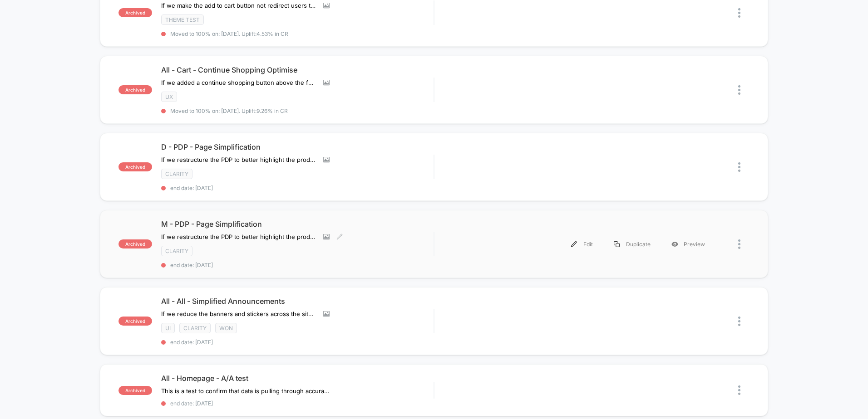  Describe the element at coordinates (245, 391) in the screenshot. I see `span: This is a test to confirm that data is pulling through accurately and traffic is being split even...` at that location.